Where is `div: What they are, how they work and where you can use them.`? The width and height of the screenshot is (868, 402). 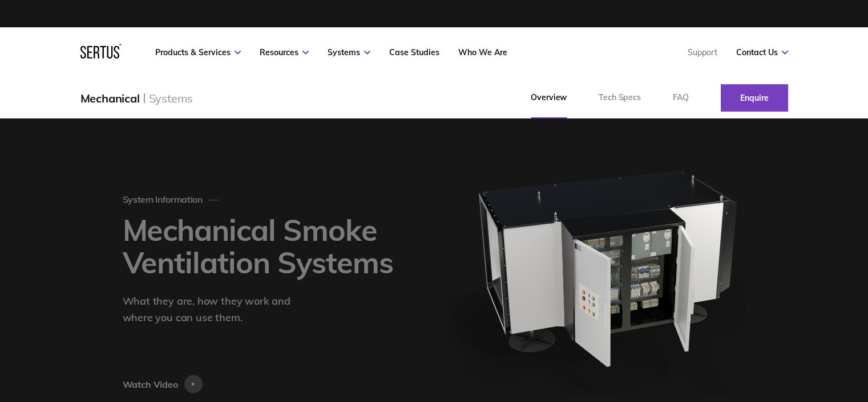
div: What they are, how they work and where you can use them. is located at coordinates (217, 310).